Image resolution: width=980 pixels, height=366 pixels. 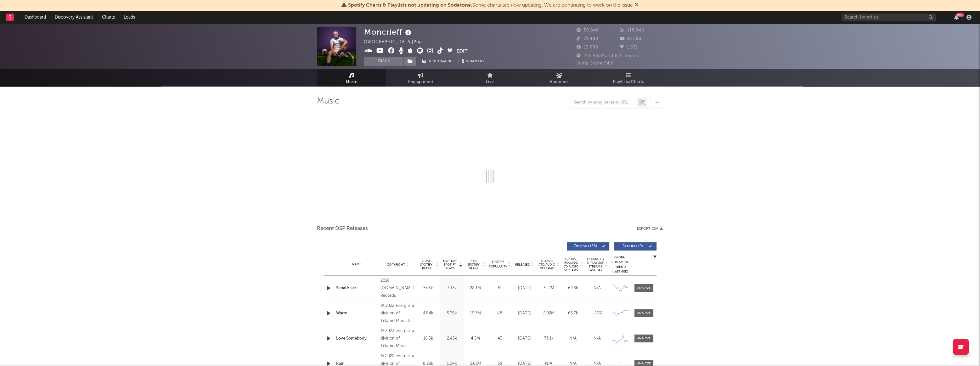 What do you see at coordinates (383, 61) in the screenshot?
I see `button: Track` at bounding box center [383, 61].